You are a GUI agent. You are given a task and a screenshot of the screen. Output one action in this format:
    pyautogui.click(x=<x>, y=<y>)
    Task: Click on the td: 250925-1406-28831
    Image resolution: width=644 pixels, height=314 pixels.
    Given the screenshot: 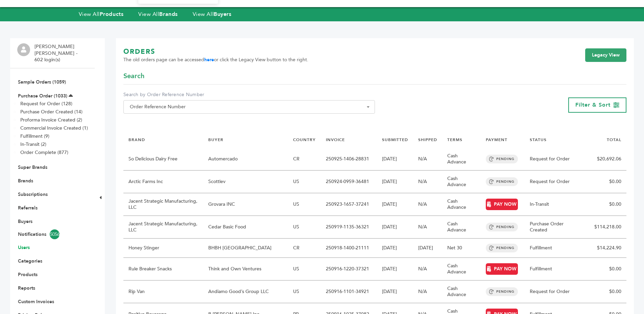 What is the action you would take?
    pyautogui.click(x=348, y=159)
    